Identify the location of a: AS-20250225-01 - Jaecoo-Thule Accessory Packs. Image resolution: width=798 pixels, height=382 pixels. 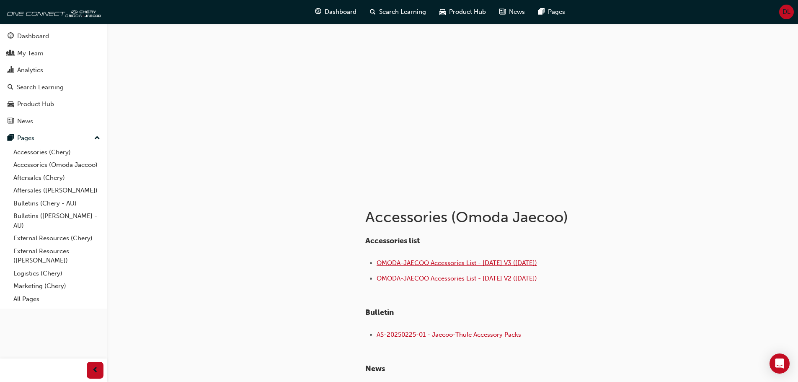
(449, 334).